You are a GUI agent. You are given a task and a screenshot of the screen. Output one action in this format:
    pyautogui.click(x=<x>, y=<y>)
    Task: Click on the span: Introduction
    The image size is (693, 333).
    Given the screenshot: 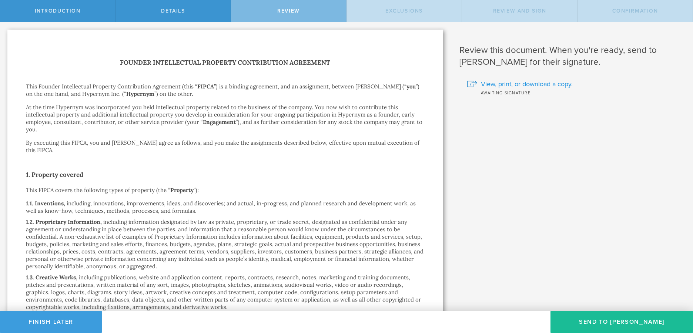 What is the action you would take?
    pyautogui.click(x=58, y=11)
    